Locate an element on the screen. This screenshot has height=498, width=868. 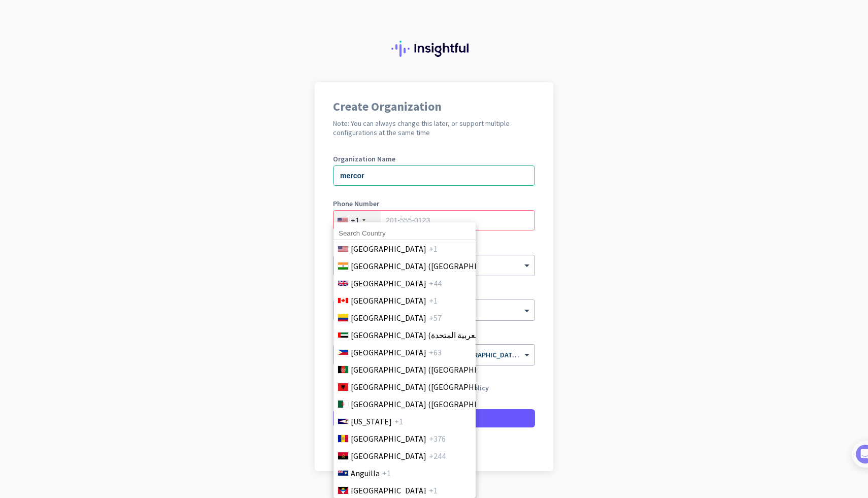
span: +44 is located at coordinates (435, 283).